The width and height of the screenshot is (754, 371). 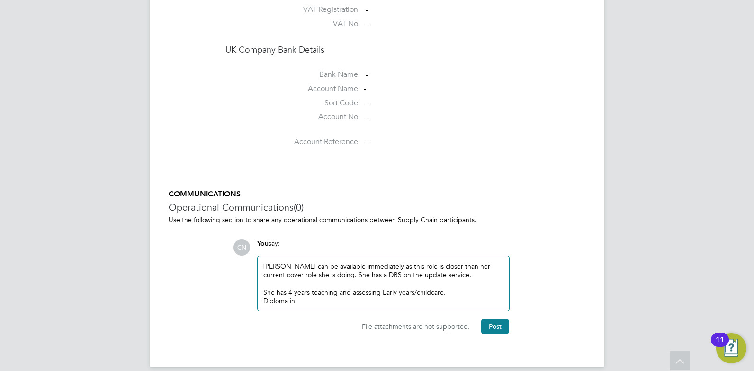 What do you see at coordinates (292, 142) in the screenshot?
I see `label: Account Reference` at bounding box center [292, 142].